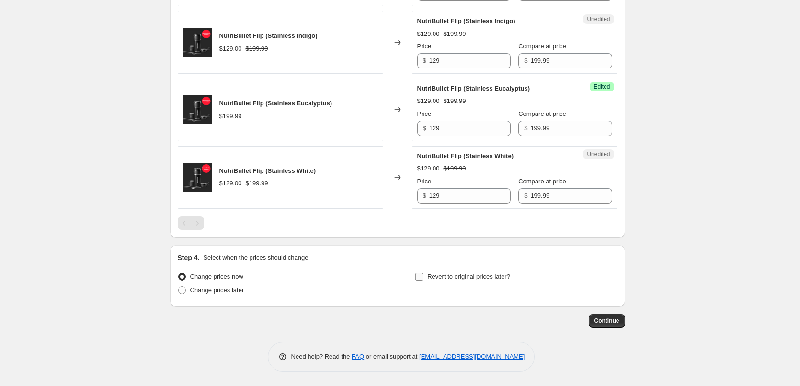 The height and width of the screenshot is (386, 800). Describe the element at coordinates (358, 356) in the screenshot. I see `a: FAQ` at that location.